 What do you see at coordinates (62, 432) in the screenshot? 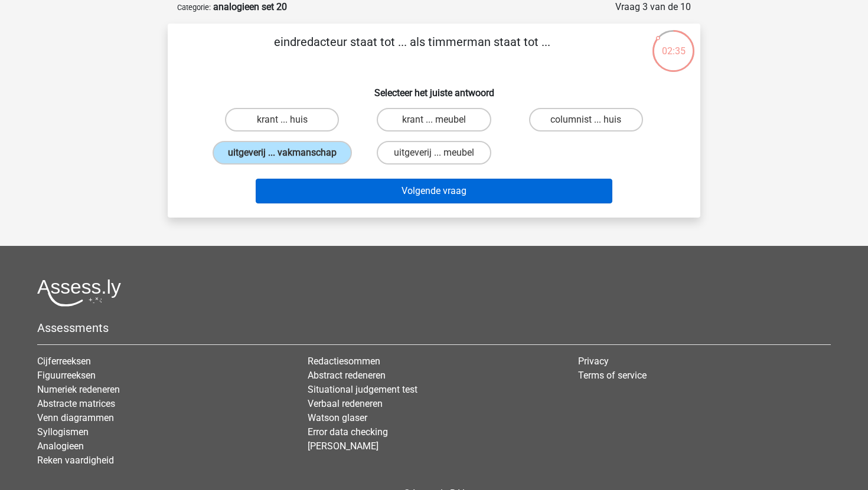
I see `a: Syllogismen` at bounding box center [62, 432].